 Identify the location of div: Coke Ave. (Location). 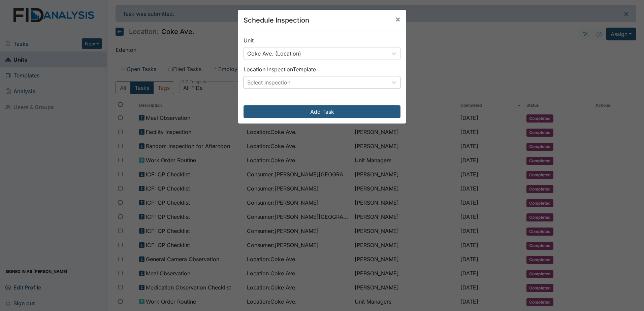
(274, 54).